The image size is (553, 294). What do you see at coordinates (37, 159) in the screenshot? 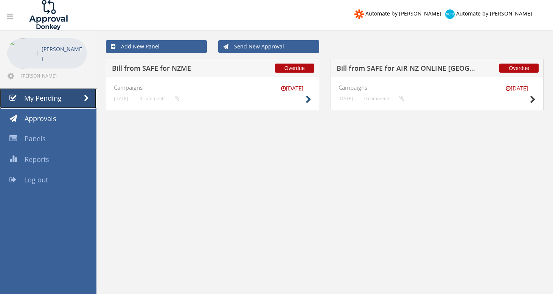
I see `span: Reports` at bounding box center [37, 159].